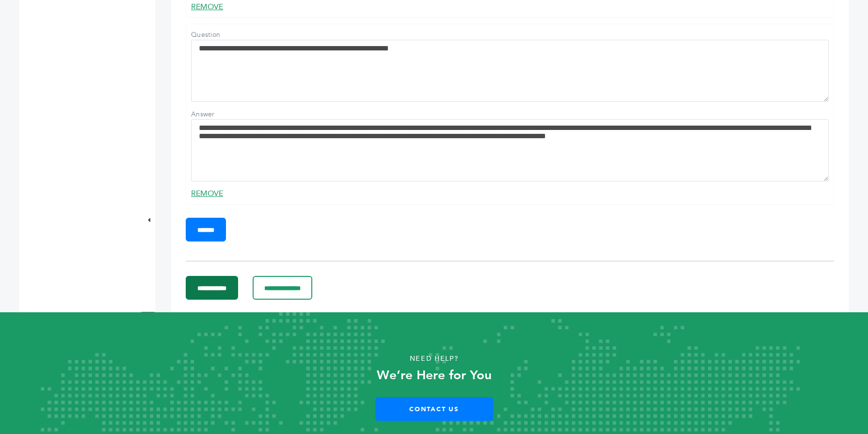  Describe the element at coordinates (434, 409) in the screenshot. I see `a: Contact Us` at that location.